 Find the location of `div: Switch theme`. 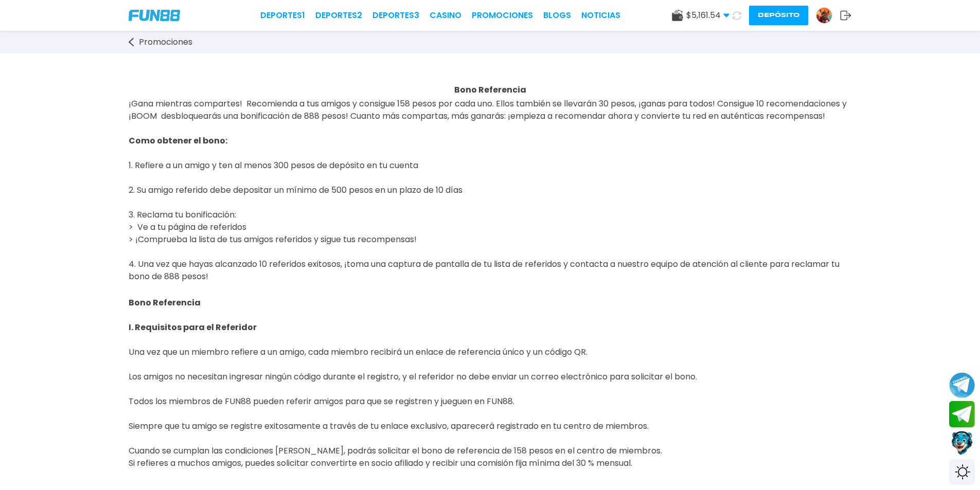

div: Switch theme is located at coordinates (962, 472).